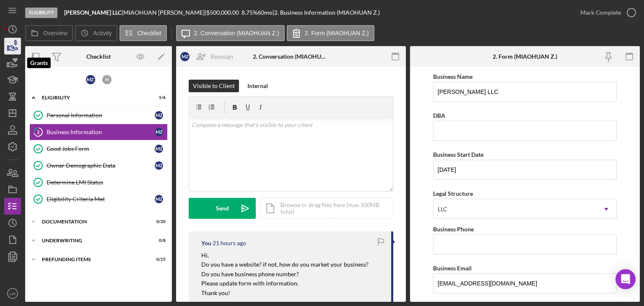  Describe the element at coordinates (13, 294) in the screenshot. I see `button: LW` at that location.